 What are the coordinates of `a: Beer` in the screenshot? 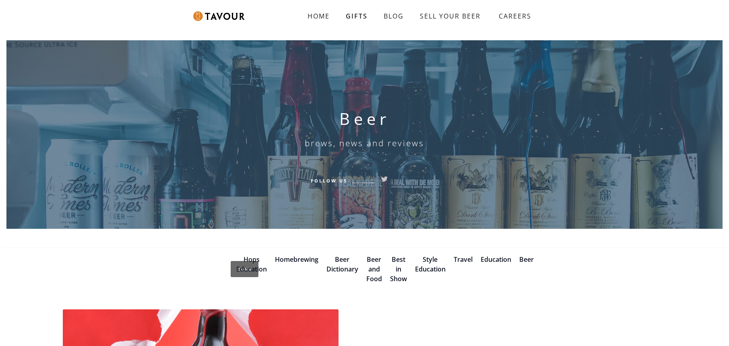 It's located at (527, 259).